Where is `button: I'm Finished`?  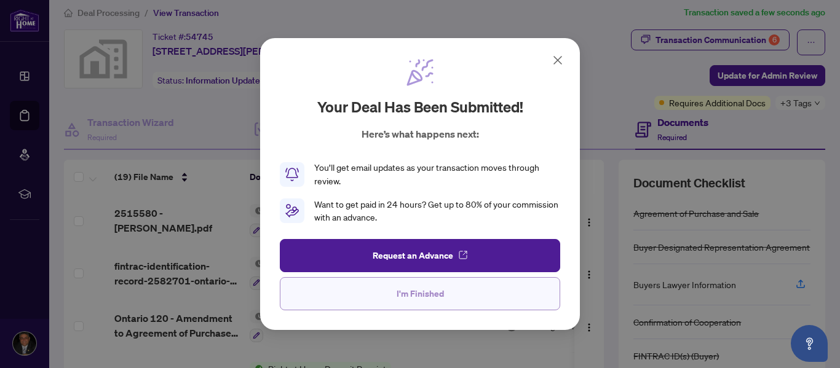 button: I'm Finished is located at coordinates (420, 294).